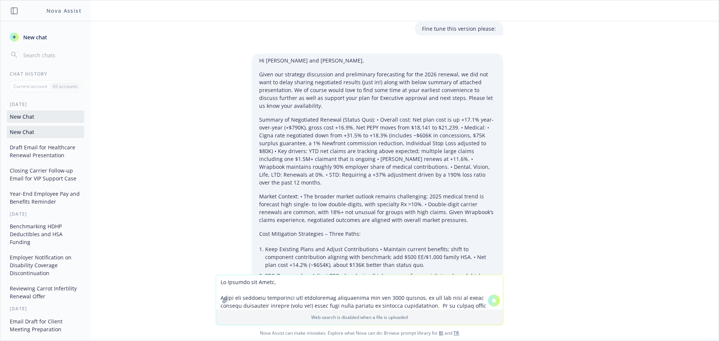 This screenshot has height=341, width=719. Describe the element at coordinates (360, 333) in the screenshot. I see `span: Nova Assist can make mistakes. Explore what Nova can do: Browse prompt library for and` at that location.